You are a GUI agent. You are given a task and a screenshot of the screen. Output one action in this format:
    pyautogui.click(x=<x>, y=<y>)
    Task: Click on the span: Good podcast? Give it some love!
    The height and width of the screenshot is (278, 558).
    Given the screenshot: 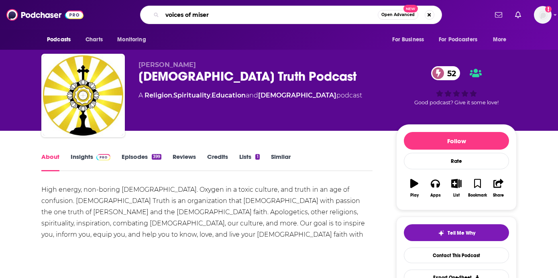 What is the action you would take?
    pyautogui.click(x=457, y=102)
    